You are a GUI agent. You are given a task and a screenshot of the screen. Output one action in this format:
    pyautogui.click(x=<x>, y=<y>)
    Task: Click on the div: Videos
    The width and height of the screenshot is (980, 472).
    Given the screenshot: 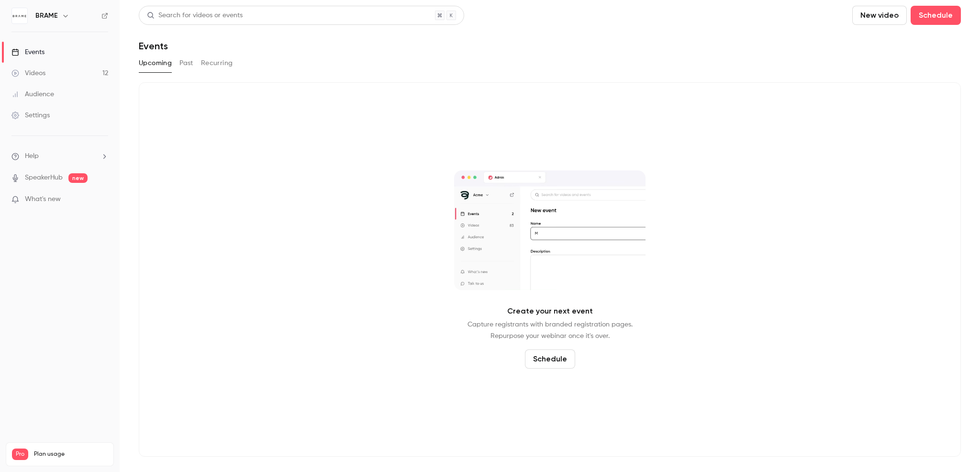 What is the action you would take?
    pyautogui.click(x=28, y=73)
    